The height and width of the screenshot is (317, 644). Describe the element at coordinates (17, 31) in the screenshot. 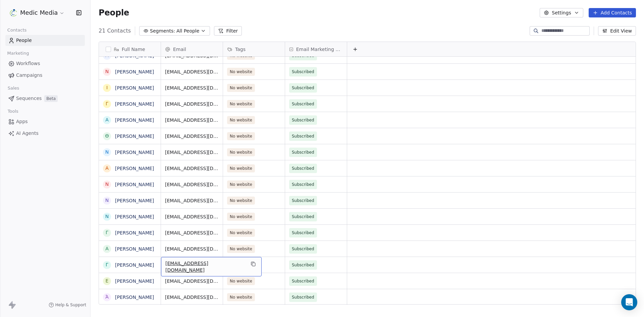

I see `span: Contacts` at that location.